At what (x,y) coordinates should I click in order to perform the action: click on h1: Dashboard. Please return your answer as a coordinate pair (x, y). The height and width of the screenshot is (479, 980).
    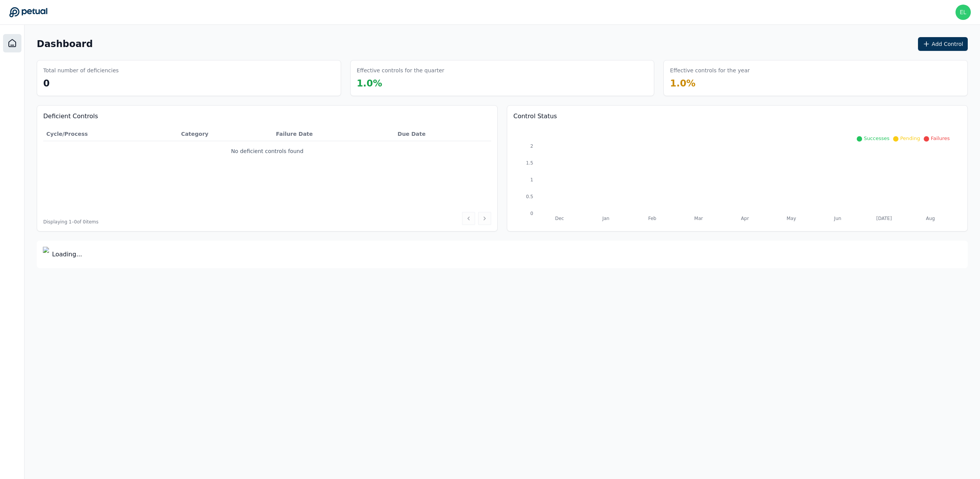
    Looking at the image, I should click on (65, 44).